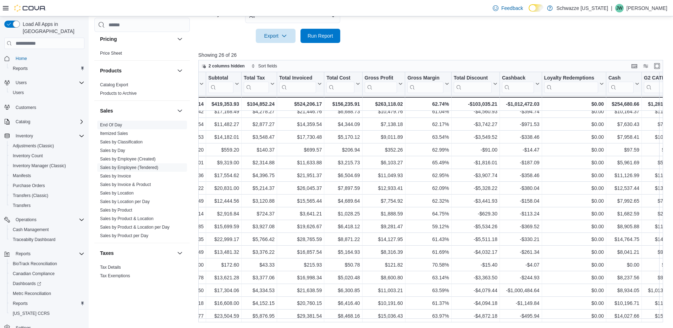 This screenshot has width=673, height=328. What do you see at coordinates (34, 239) in the screenshot?
I see `a: Traceabilty Dashboard` at bounding box center [34, 239].